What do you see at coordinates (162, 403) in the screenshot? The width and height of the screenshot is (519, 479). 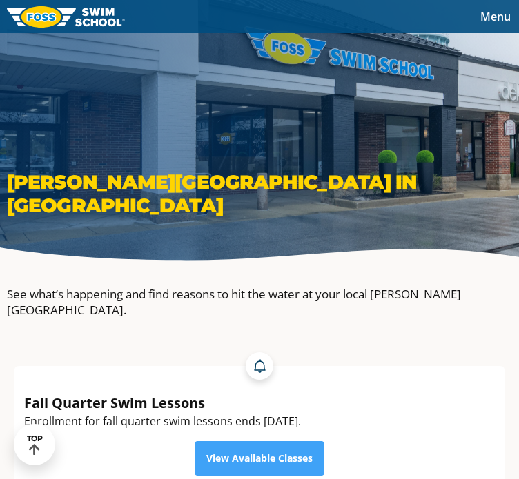 I see `div: Fall Quarter Swim Lessons` at bounding box center [162, 403].